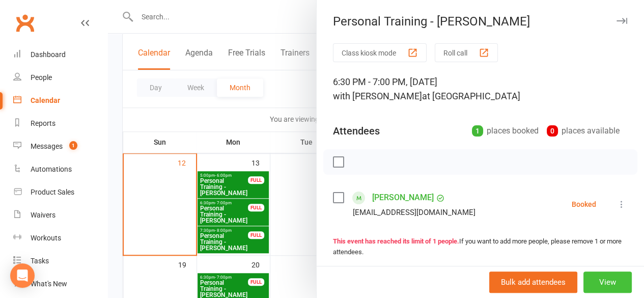  What do you see at coordinates (45, 100) in the screenshot?
I see `div: Calendar` at bounding box center [45, 100].